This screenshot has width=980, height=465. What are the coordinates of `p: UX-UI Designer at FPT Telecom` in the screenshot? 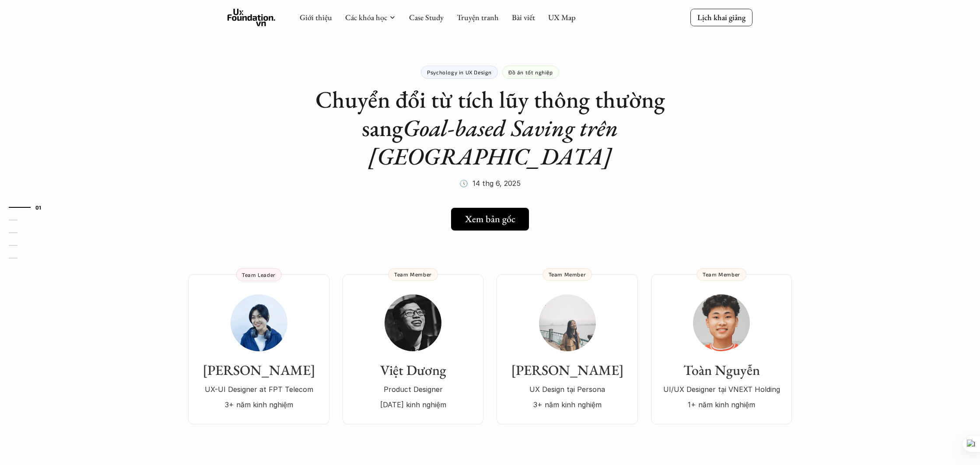 It's located at (258, 390).